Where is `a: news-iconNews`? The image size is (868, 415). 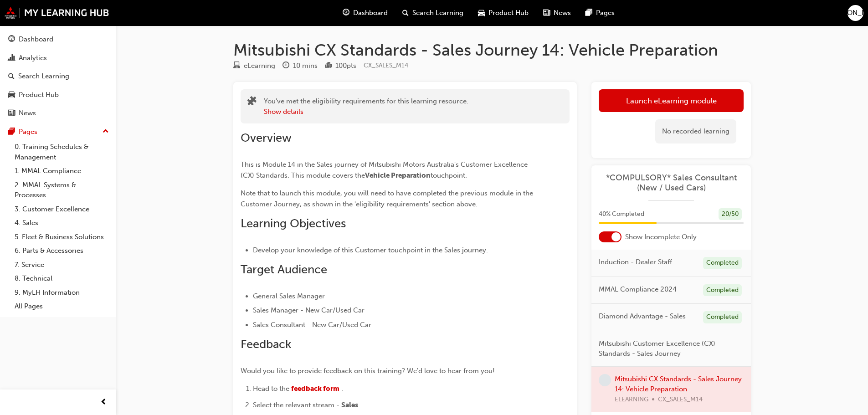
a: news-iconNews is located at coordinates (557, 13).